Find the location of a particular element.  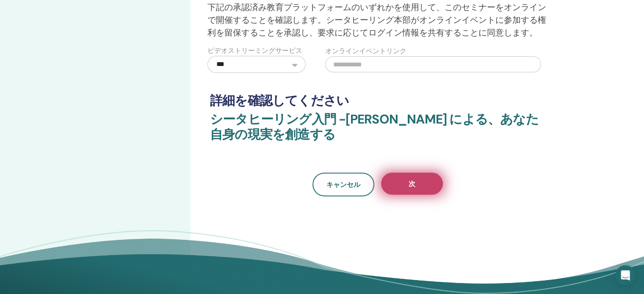

font: 下記の承認済み教育プラットフォームのいずれかを使用して、このセミナーをオンラインで開催することを確認します。シータヒーリング本部がオンラインイベントに参加する権利を留保することを承認し、要求に応... is located at coordinates (377, 20).